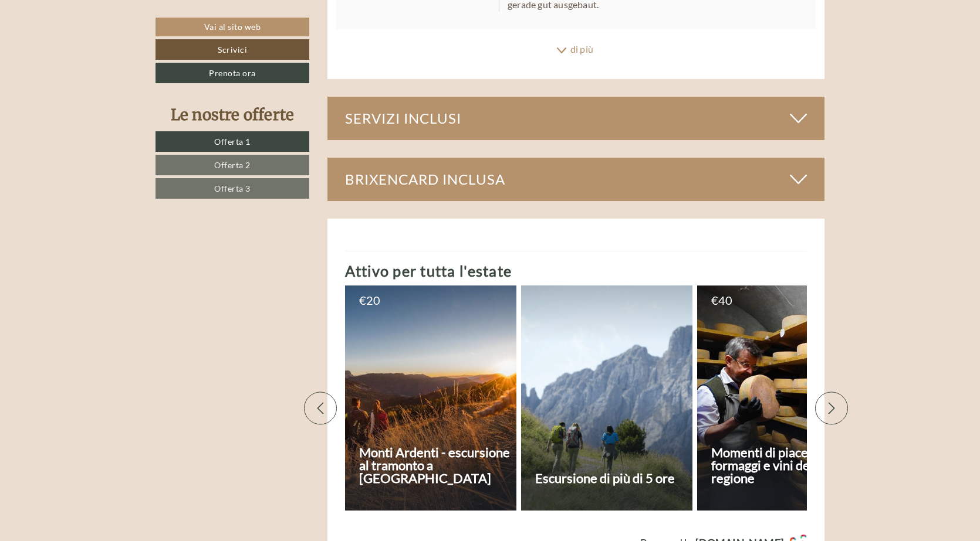 The image size is (980, 541). What do you see at coordinates (789, 465) in the screenshot?
I see `h3: Momenti di piacere - formaggi e vini della regione` at bounding box center [789, 465].